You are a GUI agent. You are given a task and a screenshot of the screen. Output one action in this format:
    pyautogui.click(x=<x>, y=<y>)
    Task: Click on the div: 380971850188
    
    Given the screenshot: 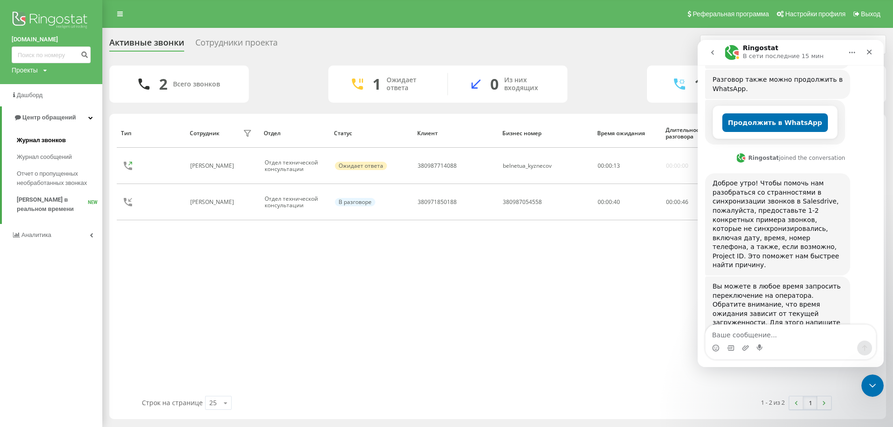 What is the action you would take?
    pyautogui.click(x=437, y=202)
    